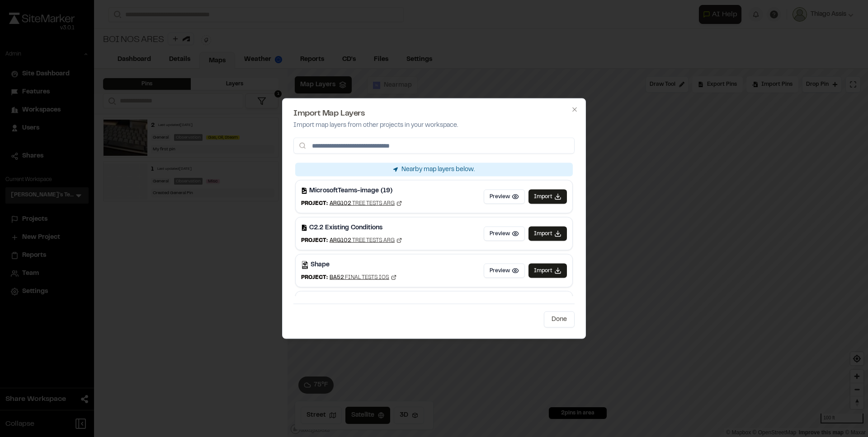  I want to click on p: Import map layers from other projects in your workspace., so click(434, 126).